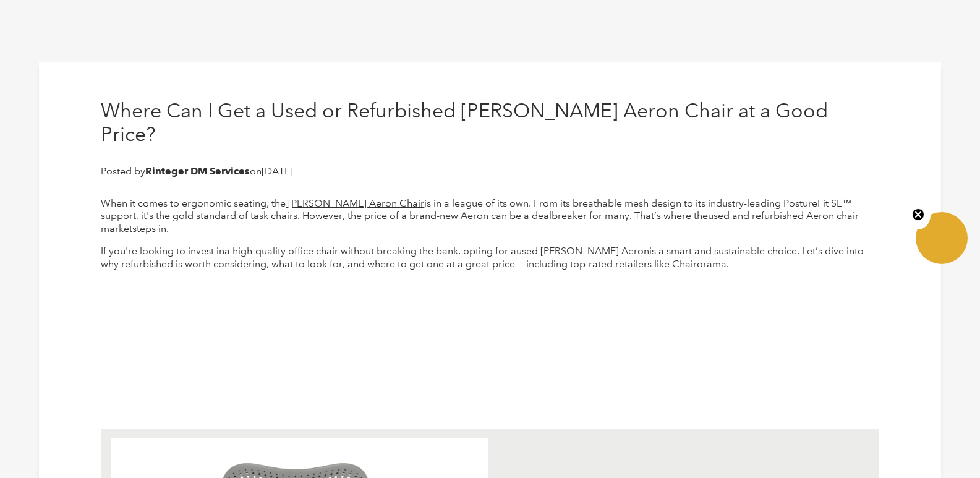  Describe the element at coordinates (476, 210) in the screenshot. I see `span: is in a league of its own. From its breathable mesh design to its industry-leading PostureFit SL™...` at that location.